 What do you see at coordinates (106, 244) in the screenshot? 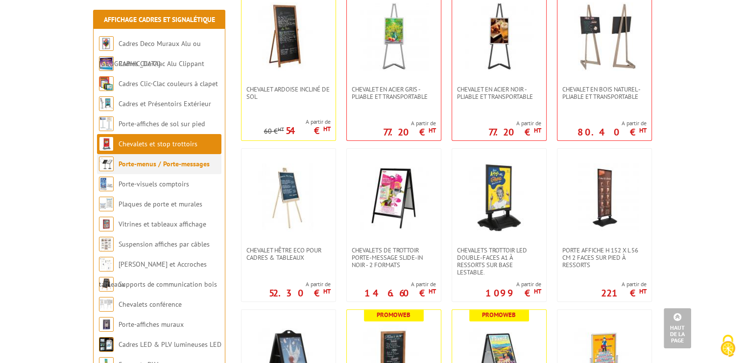
I see `img: Suspension affiches par câbles` at bounding box center [106, 244].